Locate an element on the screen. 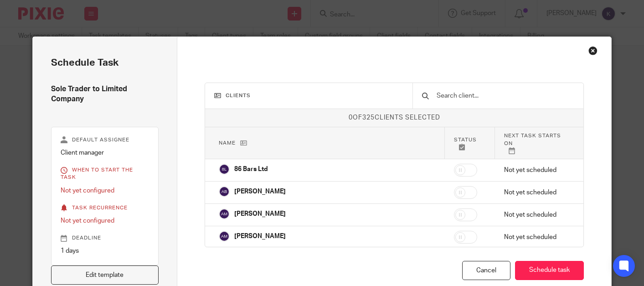  p: Deadline is located at coordinates (105, 238).